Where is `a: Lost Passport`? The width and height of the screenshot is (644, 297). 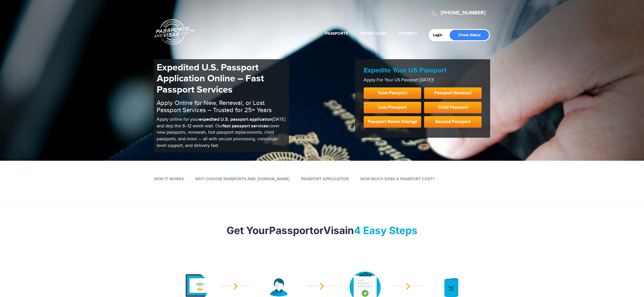 a: Lost Passport is located at coordinates (393, 108).